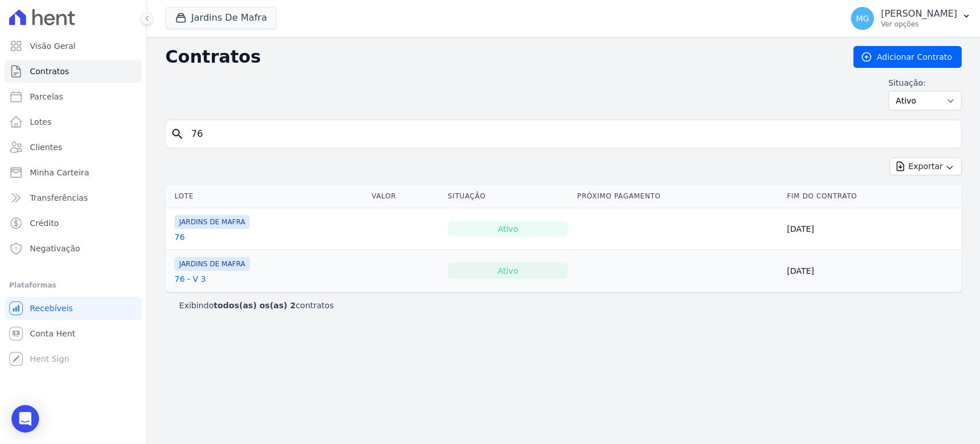 Image resolution: width=980 pixels, height=444 pixels. I want to click on span: Lotes, so click(41, 122).